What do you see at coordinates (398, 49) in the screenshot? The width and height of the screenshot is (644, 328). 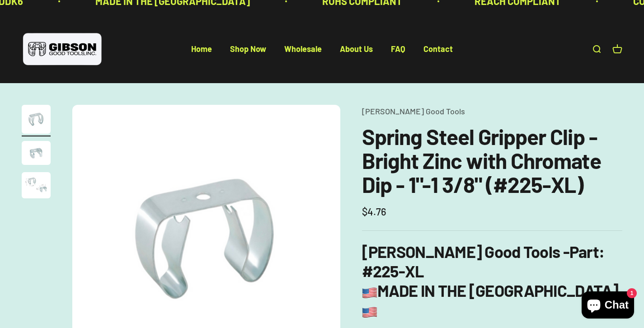 I see `a: FAQ` at bounding box center [398, 49].